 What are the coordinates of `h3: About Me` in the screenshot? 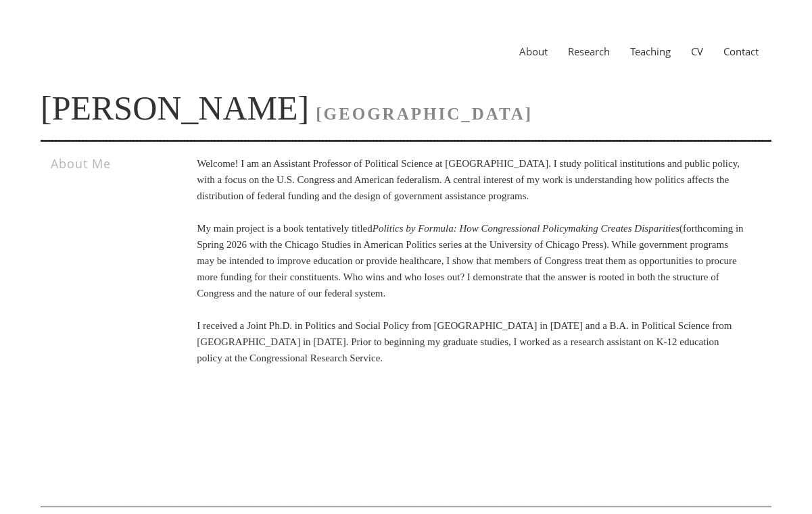 It's located at (105, 163).